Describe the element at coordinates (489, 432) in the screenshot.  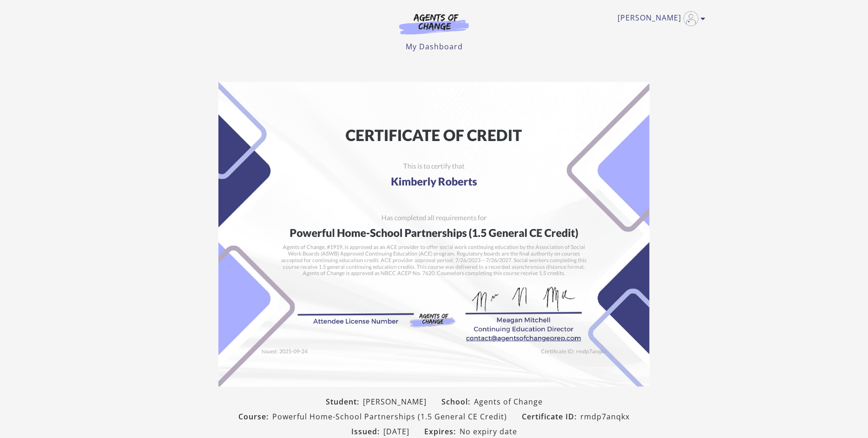
I see `span: No expiry date` at that location.